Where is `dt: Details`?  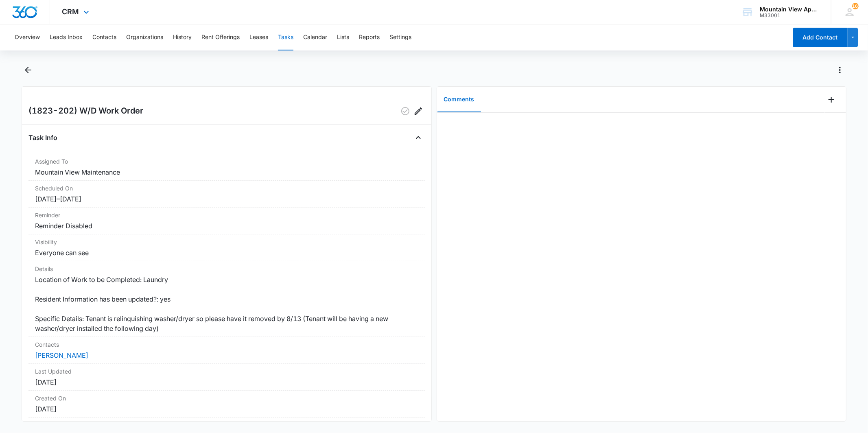 dt: Details is located at coordinates (227, 269).